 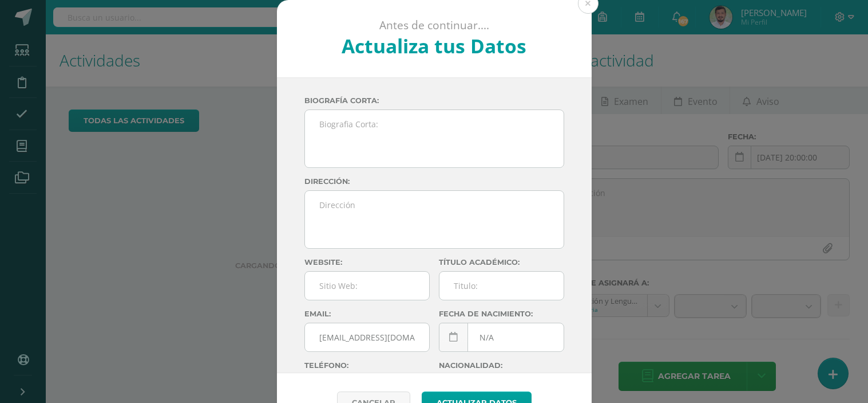 What do you see at coordinates (367, 262) in the screenshot?
I see `label: Website:` at bounding box center [367, 262].